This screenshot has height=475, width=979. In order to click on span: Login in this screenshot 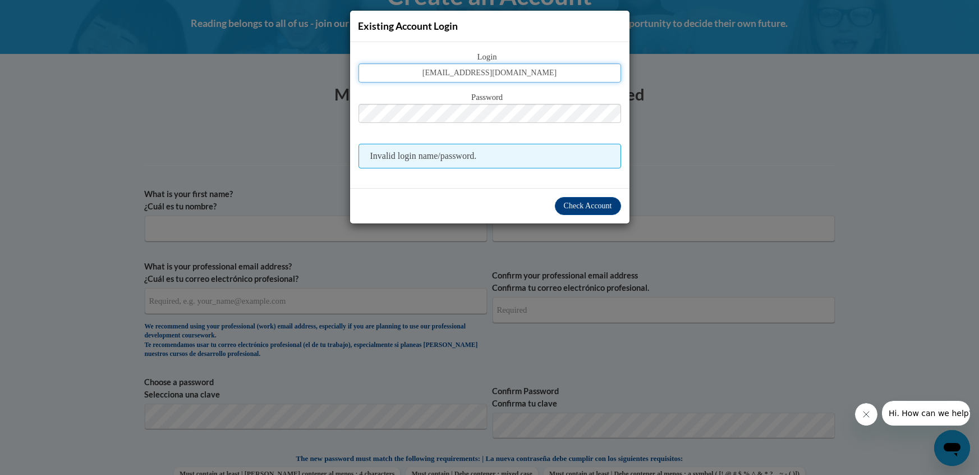, I will do `click(490, 57)`.